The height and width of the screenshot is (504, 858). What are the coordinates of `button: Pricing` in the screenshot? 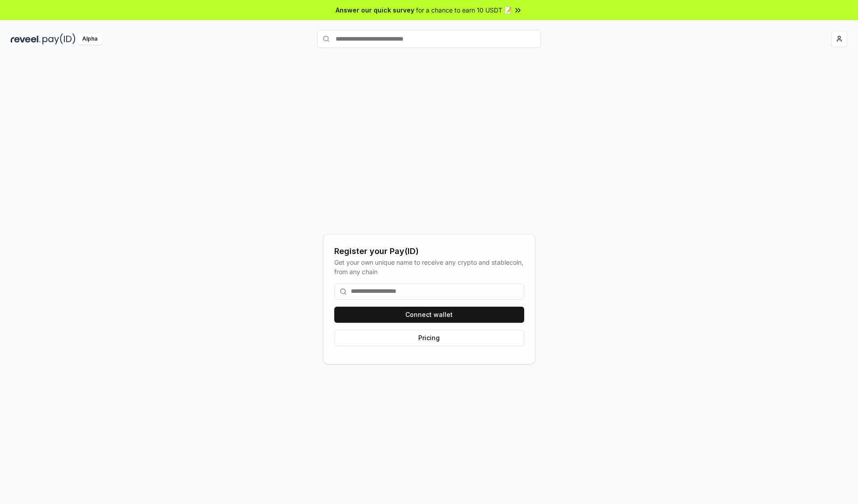 It's located at (429, 338).